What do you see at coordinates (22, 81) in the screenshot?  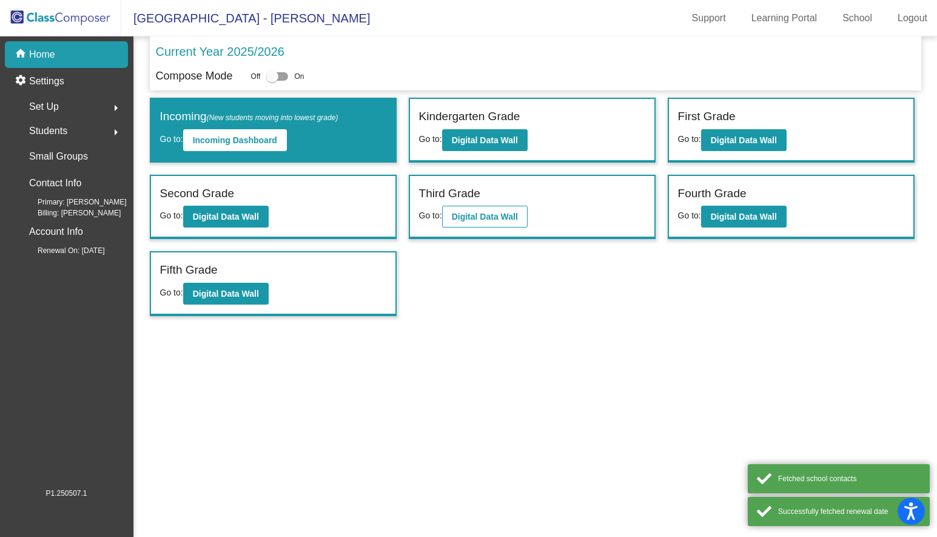 I see `mat-icon: settings` at bounding box center [22, 81].